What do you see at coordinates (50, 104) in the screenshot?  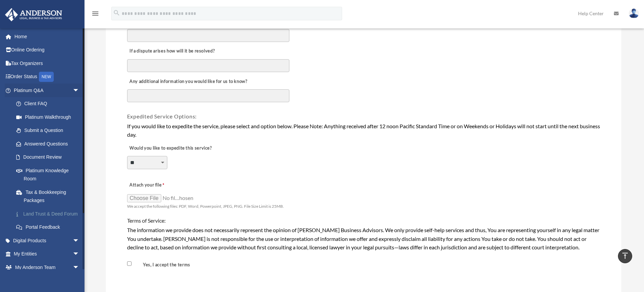 I see `a: Client FAQ` at bounding box center [50, 104].